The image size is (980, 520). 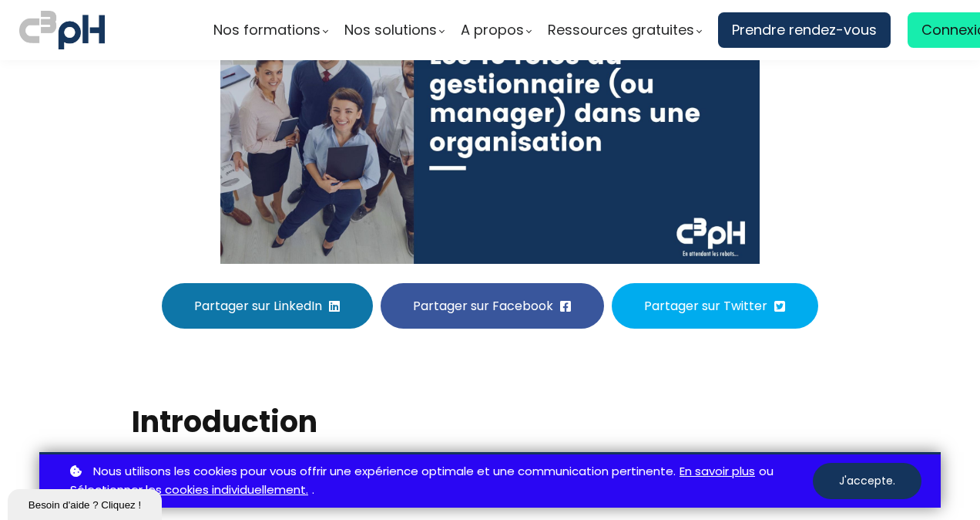 I want to click on span: A propos, so click(x=492, y=30).